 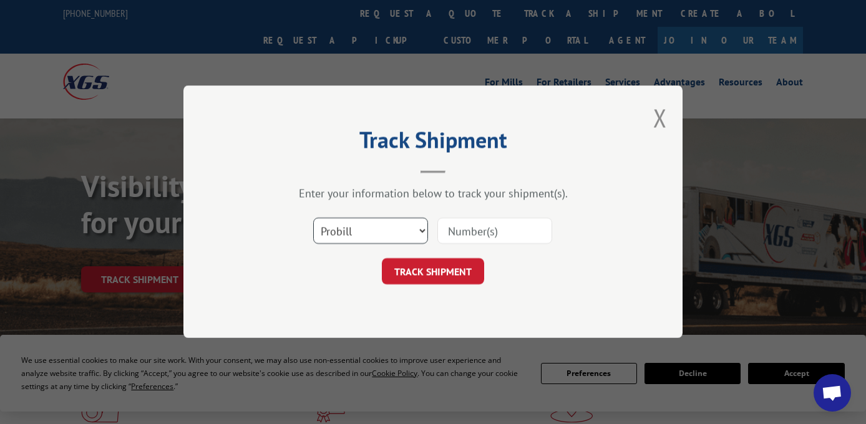 I want to click on h2: Track Shipment, so click(x=433, y=143).